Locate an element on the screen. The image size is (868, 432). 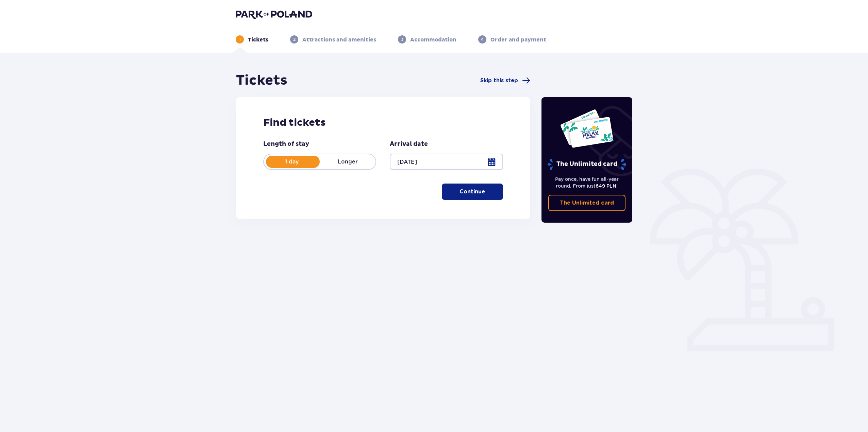
p: 3 is located at coordinates (402, 39).